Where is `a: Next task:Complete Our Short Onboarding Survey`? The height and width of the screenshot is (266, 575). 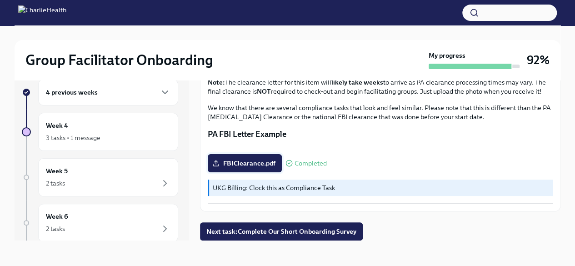
a: Next task:Complete Our Short Onboarding Survey is located at coordinates (281, 231).